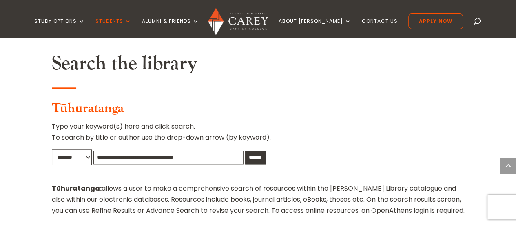 Image resolution: width=516 pixels, height=225 pixels. I want to click on a: Apply Now, so click(436, 21).